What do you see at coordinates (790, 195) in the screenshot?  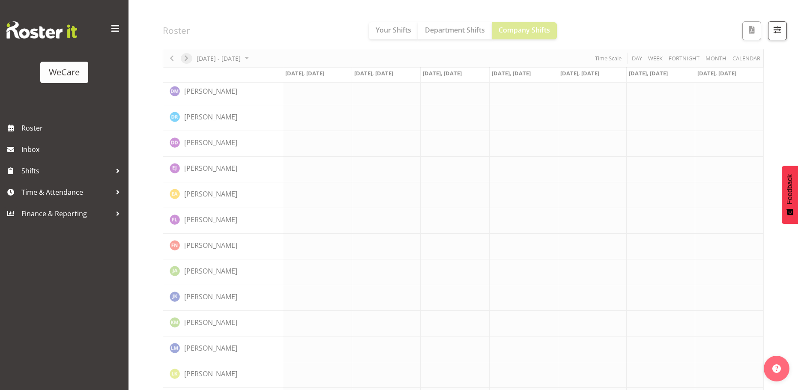 I see `button: Feedback - Show survey` at bounding box center [790, 195].